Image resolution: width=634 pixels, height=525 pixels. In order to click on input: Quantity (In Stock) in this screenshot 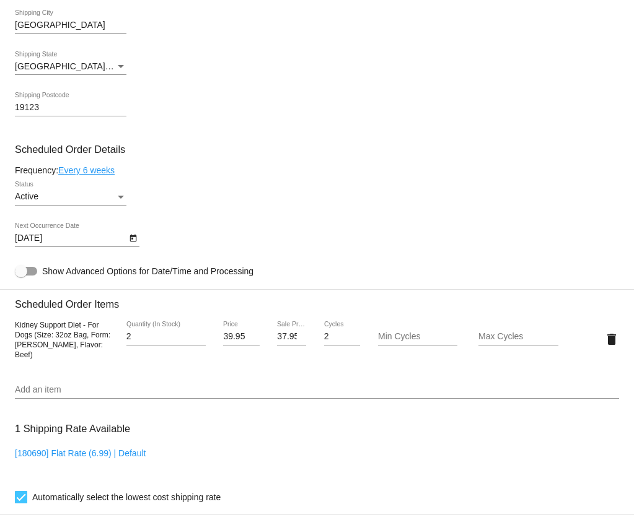, I will do `click(166, 337)`.